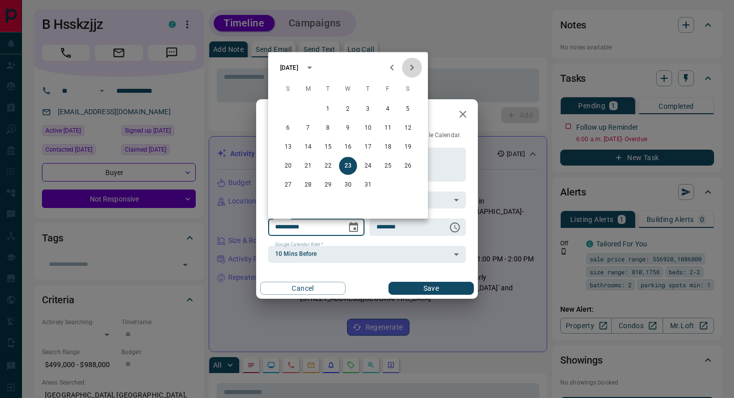 The image size is (734, 398). What do you see at coordinates (408, 109) in the screenshot?
I see `button: 5` at bounding box center [408, 109].